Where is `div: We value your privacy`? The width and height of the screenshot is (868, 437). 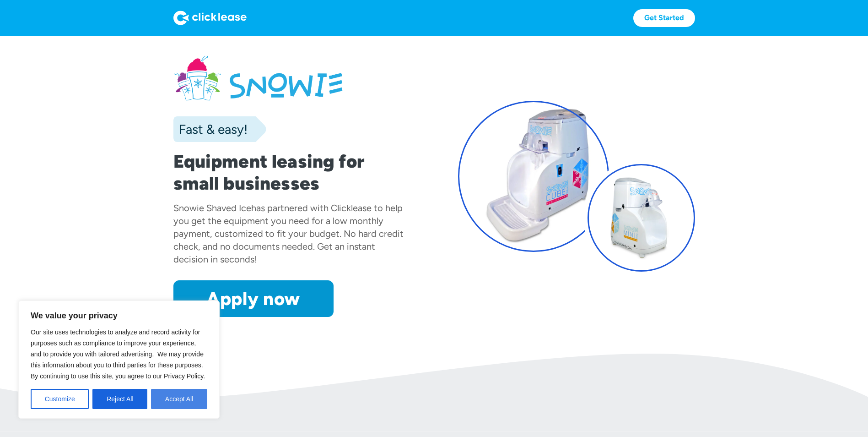
div: We value your privacy is located at coordinates (119, 359).